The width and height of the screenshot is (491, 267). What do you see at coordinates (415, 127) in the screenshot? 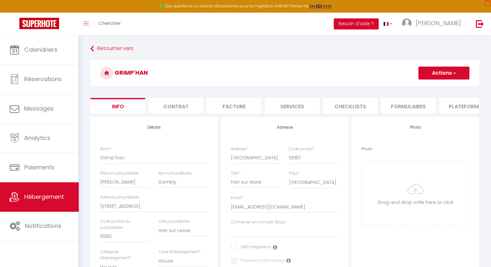
I see `h4: Photo` at bounding box center [415, 127].